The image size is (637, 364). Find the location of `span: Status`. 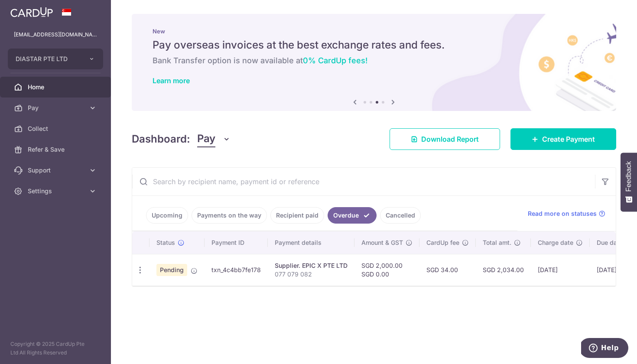

span: Status is located at coordinates (165, 243).